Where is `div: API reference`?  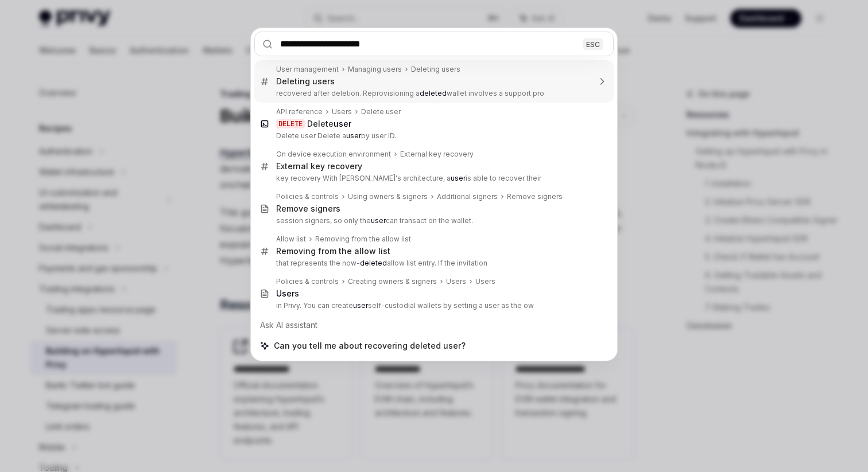 div: API reference is located at coordinates (299, 112).